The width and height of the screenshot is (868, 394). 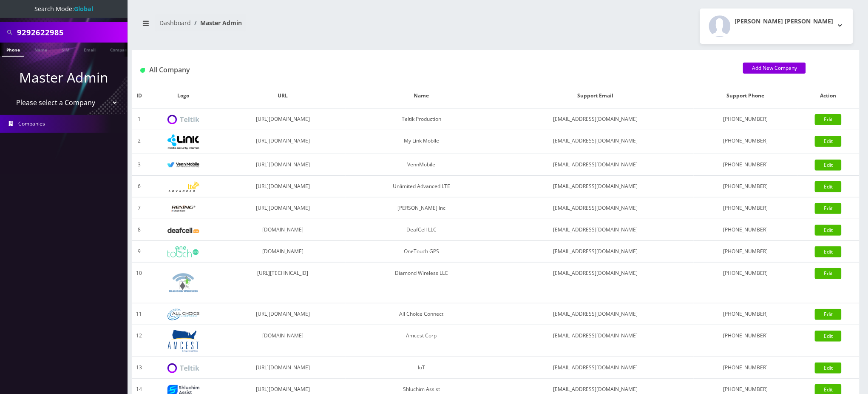 What do you see at coordinates (139, 341) in the screenshot?
I see `td: 12` at bounding box center [139, 341].